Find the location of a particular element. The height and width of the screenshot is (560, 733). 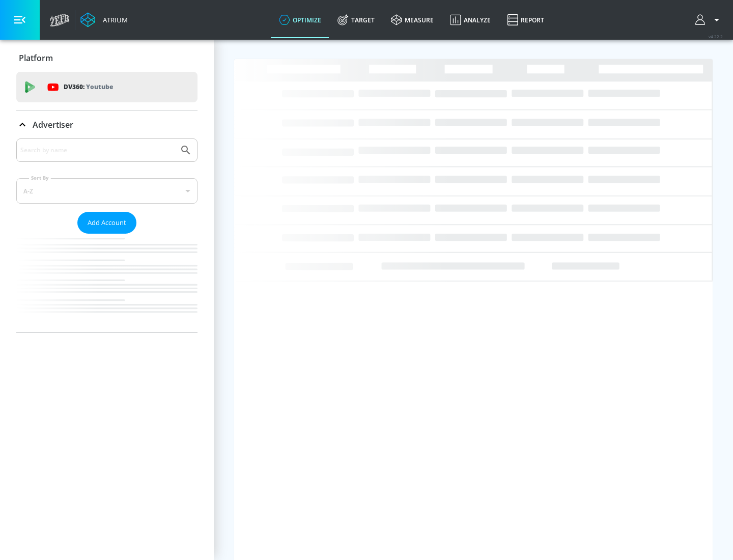

a: Atrium is located at coordinates (104, 20).